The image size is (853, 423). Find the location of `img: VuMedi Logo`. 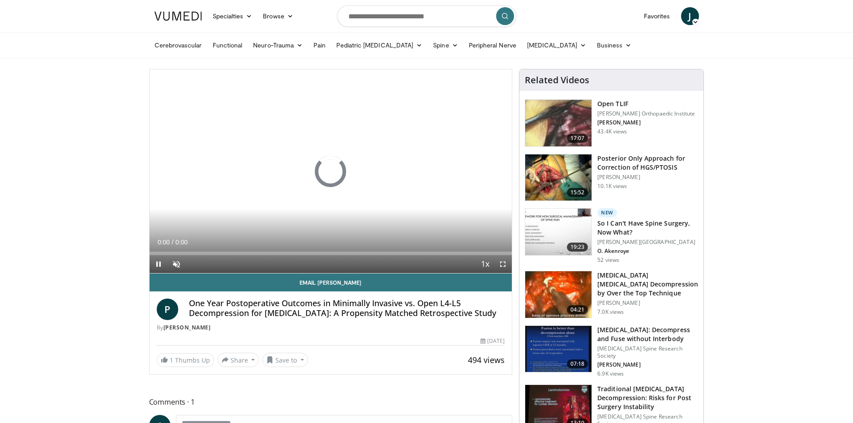

img: VuMedi Logo is located at coordinates (178, 16).